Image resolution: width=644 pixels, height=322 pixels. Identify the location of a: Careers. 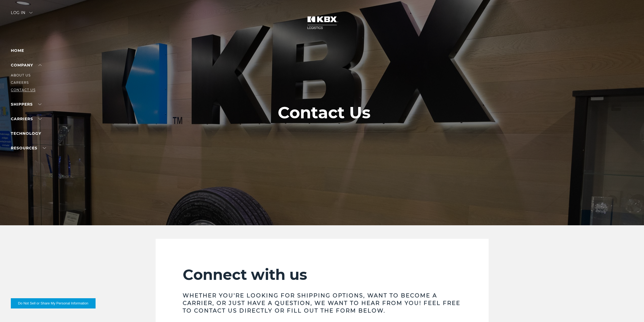
(20, 83).